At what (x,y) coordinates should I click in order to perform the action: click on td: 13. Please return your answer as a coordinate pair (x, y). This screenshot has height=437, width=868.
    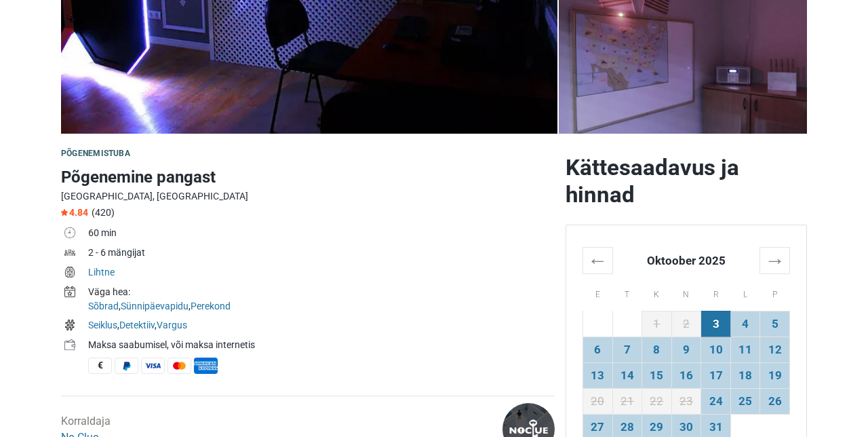
    Looking at the image, I should click on (598, 375).